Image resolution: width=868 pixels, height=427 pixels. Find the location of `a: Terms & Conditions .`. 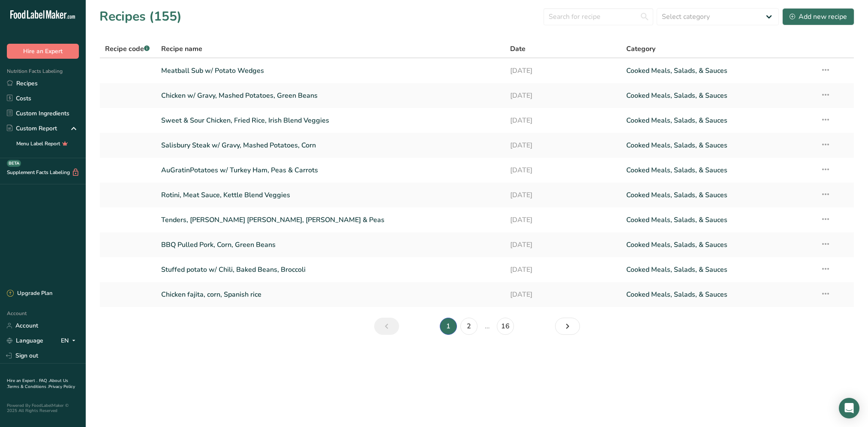

a: Terms & Conditions . is located at coordinates (28, 387).